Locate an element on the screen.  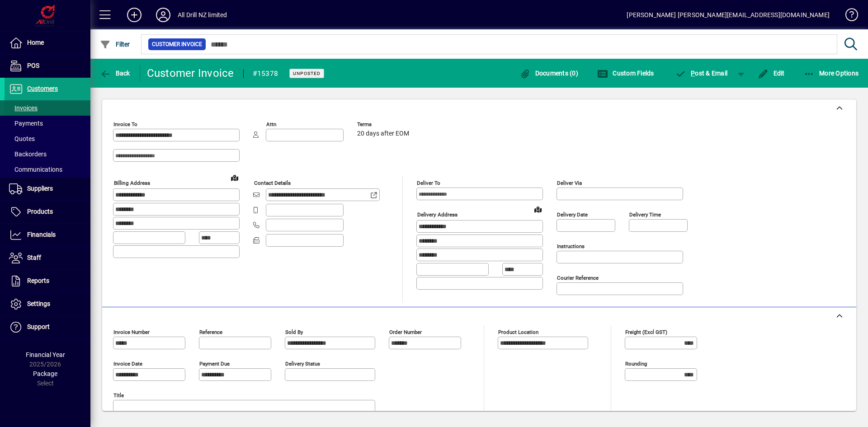
mat-label: Deliver To is located at coordinates (429, 183).